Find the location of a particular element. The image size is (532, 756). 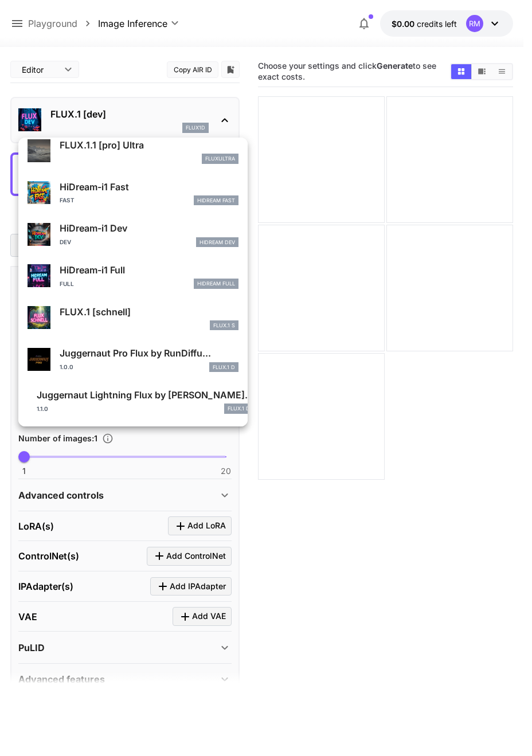

p: fluxultra is located at coordinates (220, 159).